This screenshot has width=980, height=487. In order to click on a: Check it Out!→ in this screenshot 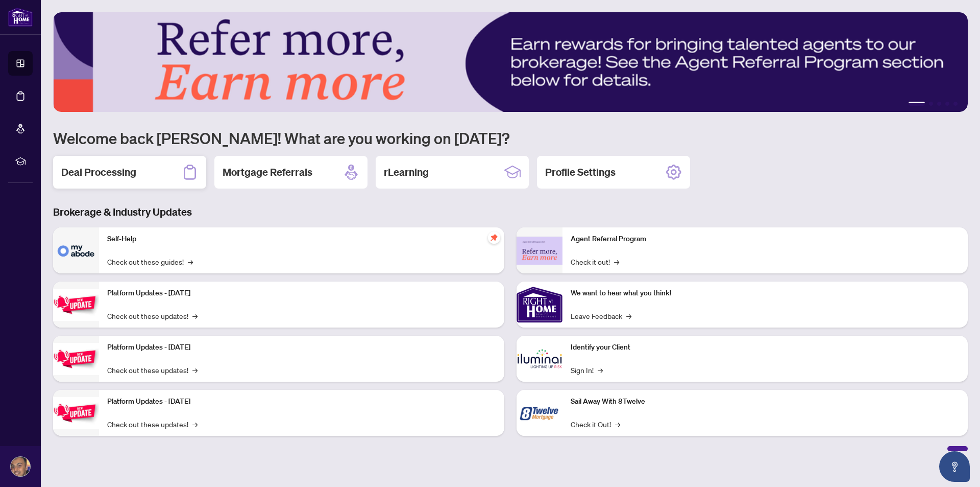, I will do `click(595, 424)`.